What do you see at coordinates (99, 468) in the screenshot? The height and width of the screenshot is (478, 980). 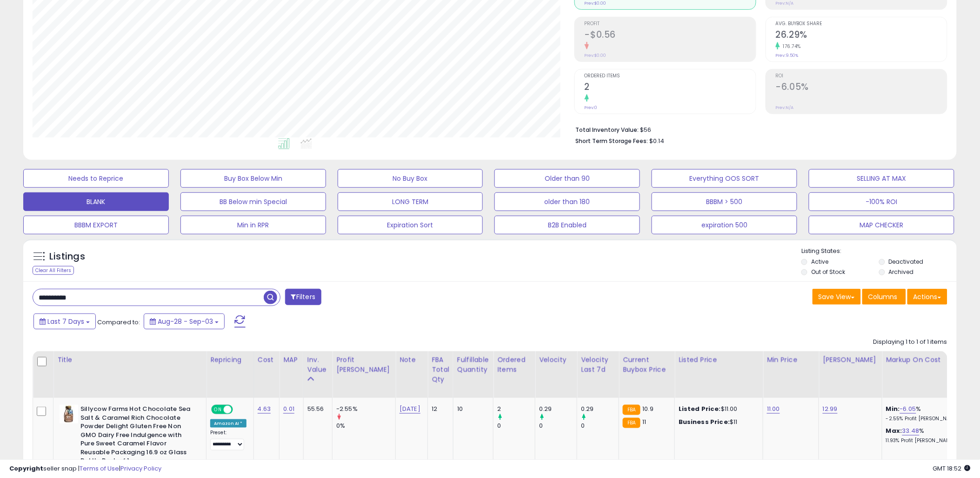 I see `a: Terms of Use` at bounding box center [99, 468].